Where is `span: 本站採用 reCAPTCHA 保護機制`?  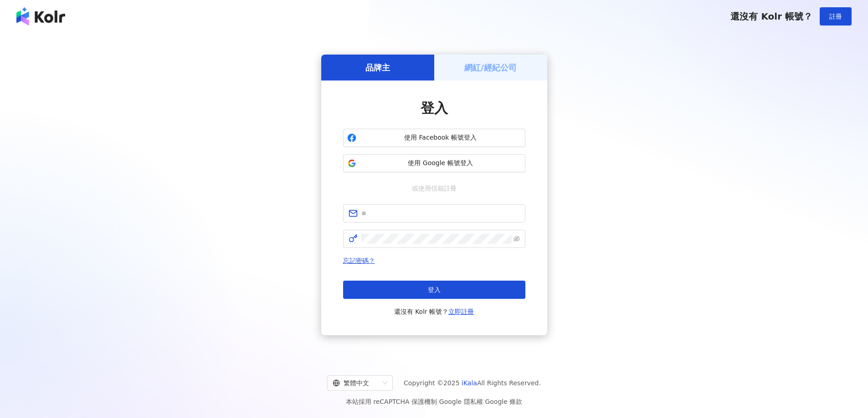
span: 本站採用 reCAPTCHA 保護機制 is located at coordinates (434, 402).